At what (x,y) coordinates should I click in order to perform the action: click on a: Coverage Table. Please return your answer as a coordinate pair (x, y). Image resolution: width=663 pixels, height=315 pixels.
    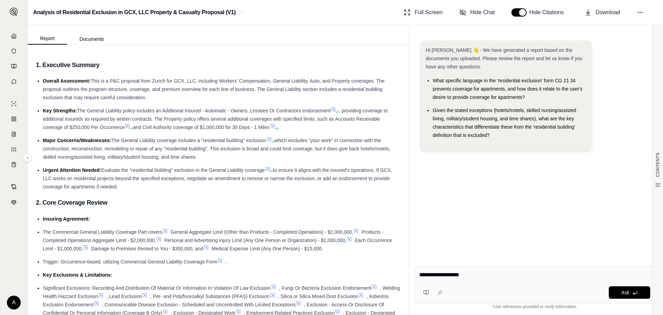
    Looking at the image, I should click on (14, 164).